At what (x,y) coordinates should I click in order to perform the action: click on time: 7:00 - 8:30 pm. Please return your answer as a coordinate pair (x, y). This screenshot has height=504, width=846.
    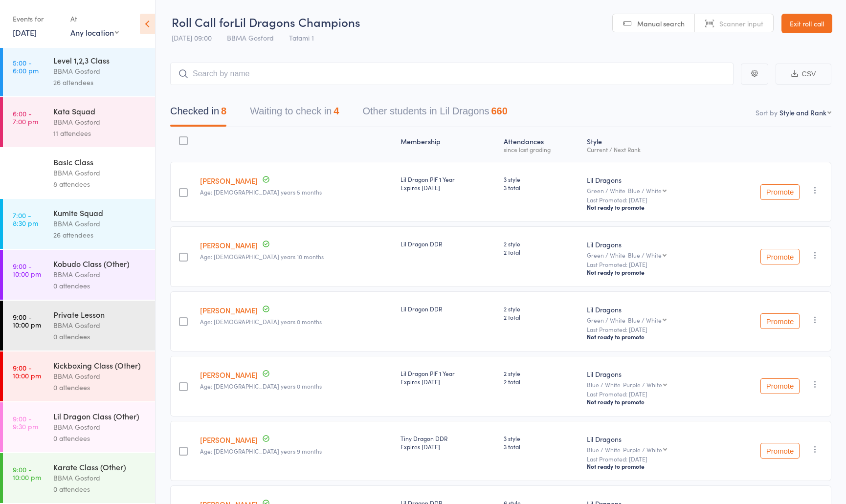
    Looking at the image, I should click on (26, 219).